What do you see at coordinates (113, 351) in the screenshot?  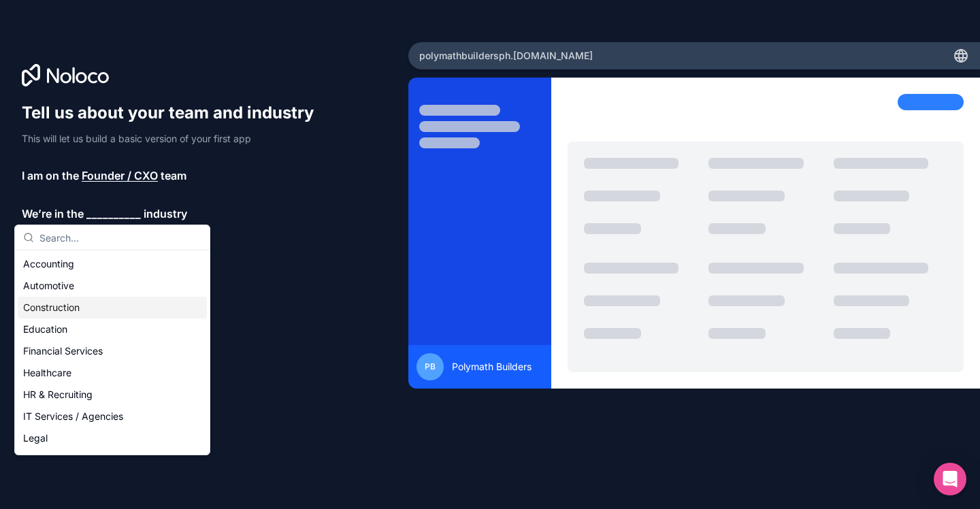 I see `div: Financial Services` at bounding box center [113, 351].